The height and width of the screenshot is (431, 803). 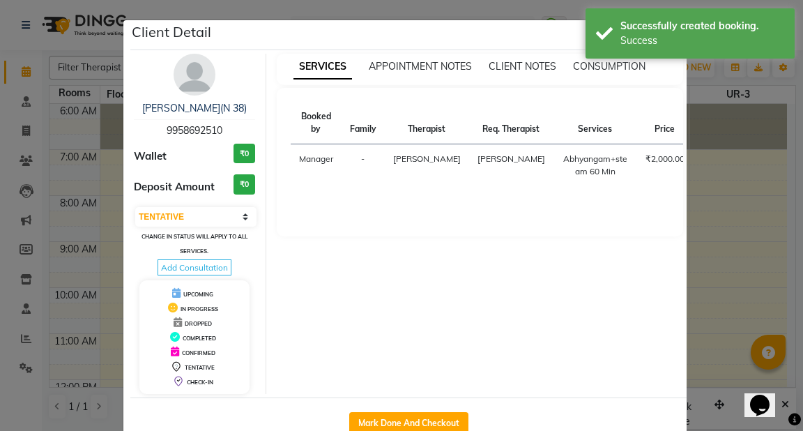 What do you see at coordinates (198, 294) in the screenshot?
I see `span: UPCOMING` at bounding box center [198, 294].